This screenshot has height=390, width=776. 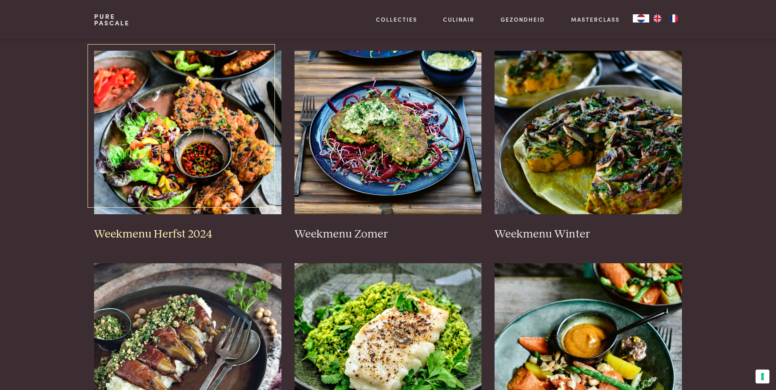 What do you see at coordinates (657, 18) in the screenshot?
I see `a: EN` at bounding box center [657, 18].